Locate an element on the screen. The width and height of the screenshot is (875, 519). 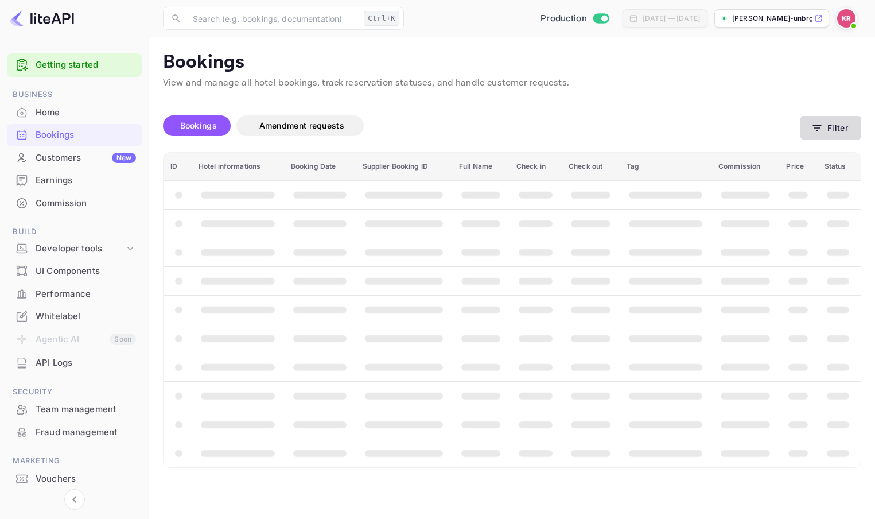
span: Bookings is located at coordinates (199, 125).